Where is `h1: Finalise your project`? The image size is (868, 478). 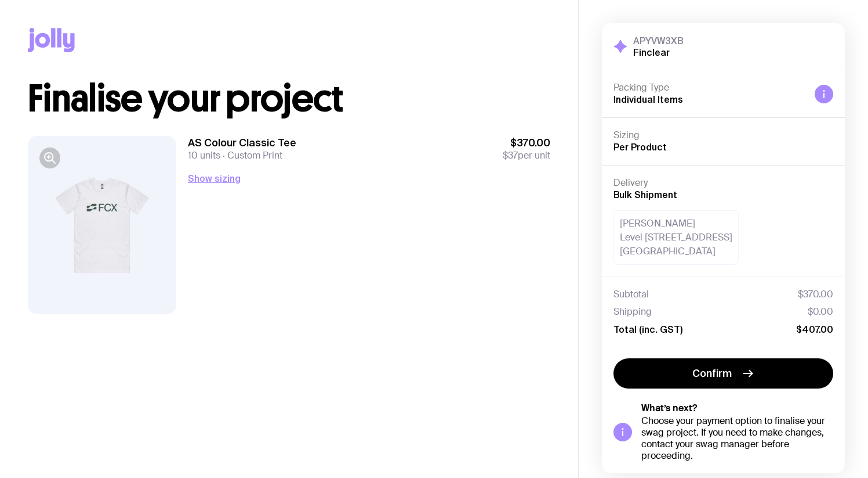 h1: Finalise your project is located at coordinates (289, 99).